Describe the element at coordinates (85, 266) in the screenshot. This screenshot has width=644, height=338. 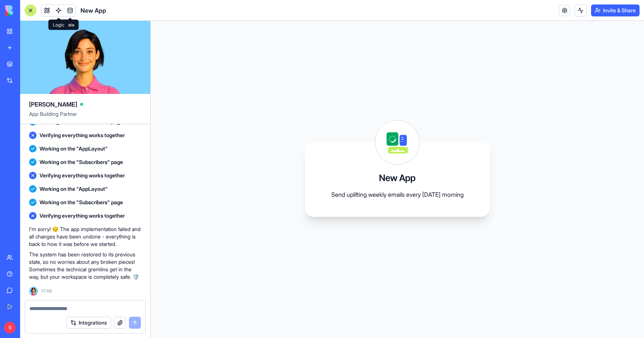
I see `p: The system has been restored to its previous state, so no worries about any broken pieces! Someti...` at that location.